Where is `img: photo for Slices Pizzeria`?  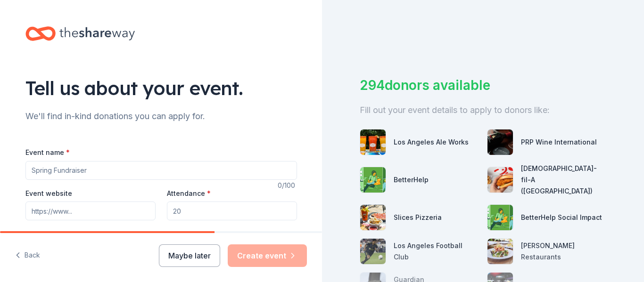 img: photo for Slices Pizzeria is located at coordinates (372, 218).